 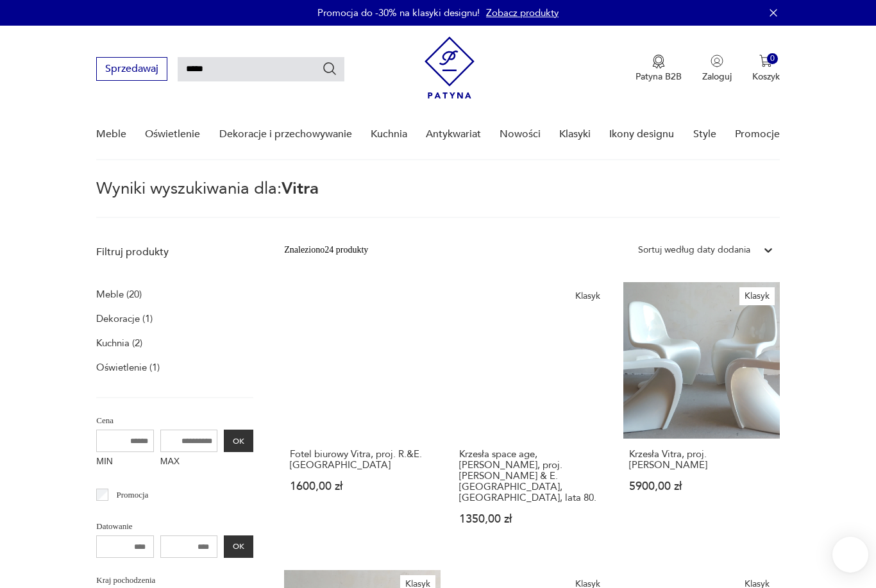 I want to click on img: Ikona medalu, so click(x=659, y=61).